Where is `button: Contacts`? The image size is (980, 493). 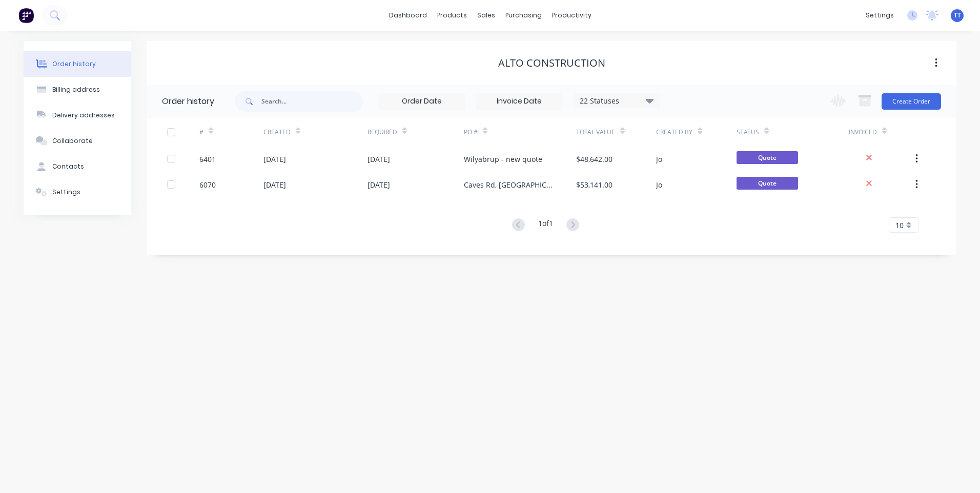
button: Contacts is located at coordinates (78, 166).